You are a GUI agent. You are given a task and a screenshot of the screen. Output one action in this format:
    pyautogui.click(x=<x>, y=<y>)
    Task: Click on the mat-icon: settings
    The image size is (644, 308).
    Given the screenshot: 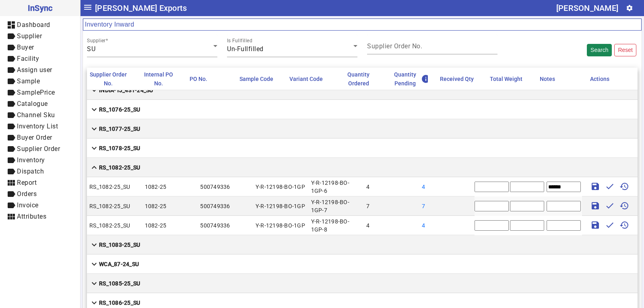 What is the action you would take?
    pyautogui.click(x=629, y=8)
    